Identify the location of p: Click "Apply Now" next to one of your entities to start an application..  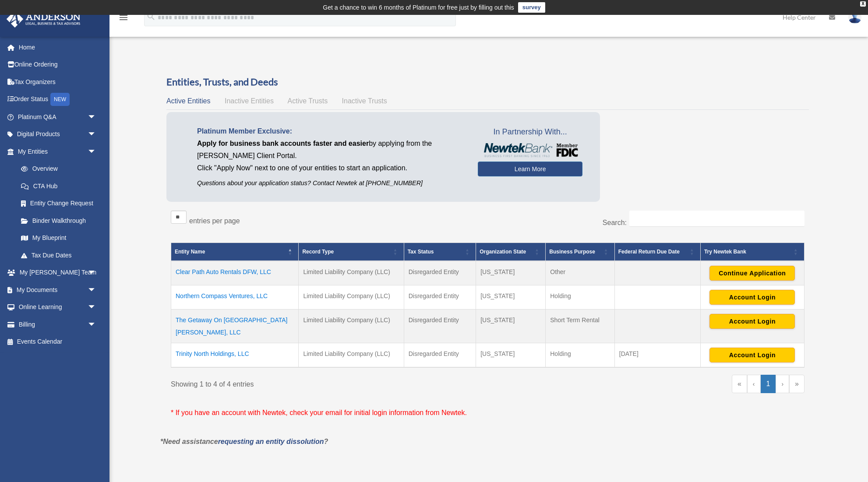
(331, 168).